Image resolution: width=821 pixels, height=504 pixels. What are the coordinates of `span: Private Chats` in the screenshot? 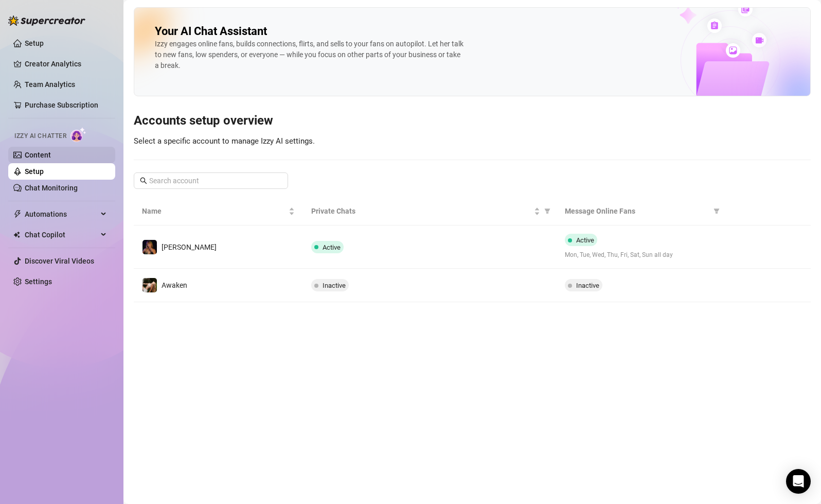 It's located at (422, 211).